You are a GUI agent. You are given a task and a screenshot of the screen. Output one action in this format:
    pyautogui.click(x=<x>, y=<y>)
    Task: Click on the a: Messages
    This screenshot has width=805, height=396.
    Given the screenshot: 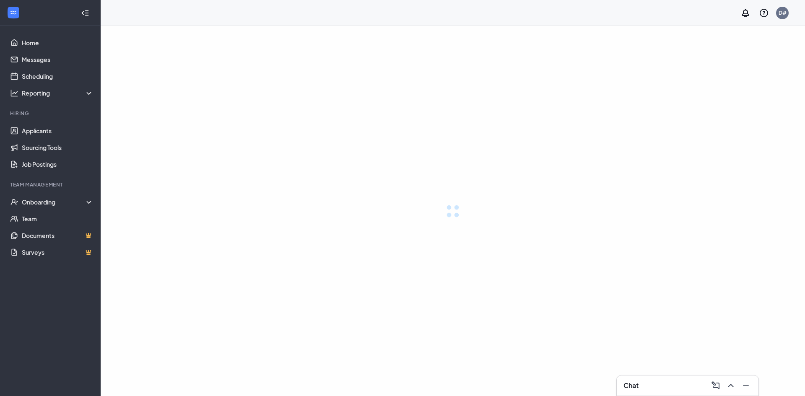 What is the action you would take?
    pyautogui.click(x=57, y=60)
    